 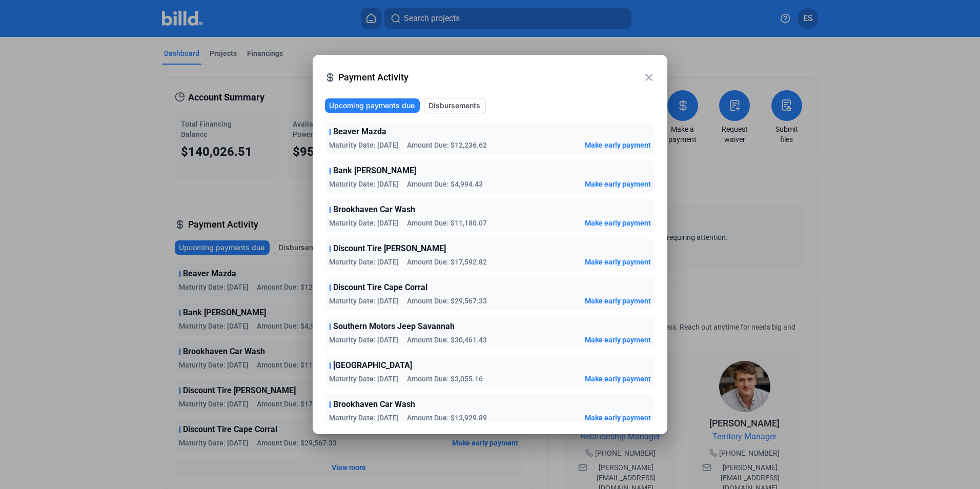 I want to click on span: Amount Due: $4,994.43, so click(x=445, y=184).